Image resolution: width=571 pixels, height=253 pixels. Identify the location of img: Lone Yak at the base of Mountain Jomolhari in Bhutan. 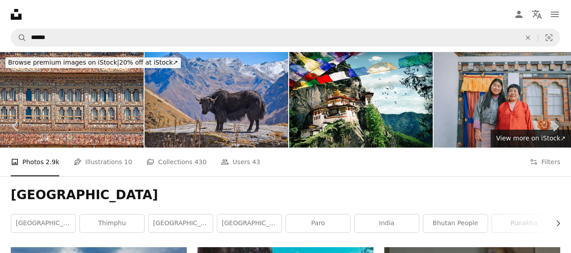
(217, 100).